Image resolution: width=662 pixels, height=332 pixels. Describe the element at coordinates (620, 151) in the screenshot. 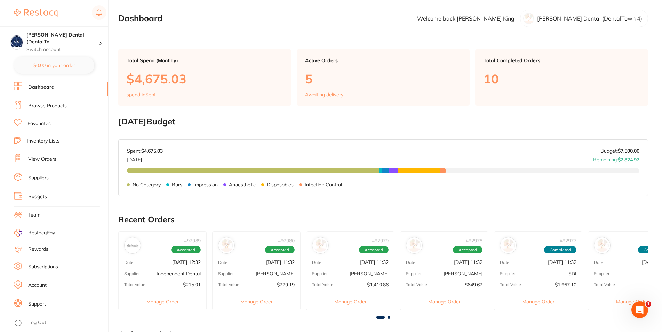

I see `p: Budget:` at that location.